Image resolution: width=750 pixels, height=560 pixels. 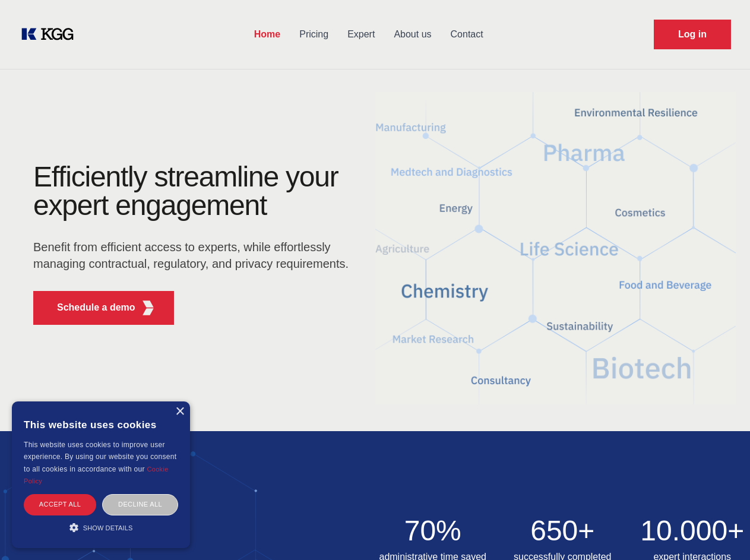 I want to click on div: Accept all, so click(x=60, y=504).